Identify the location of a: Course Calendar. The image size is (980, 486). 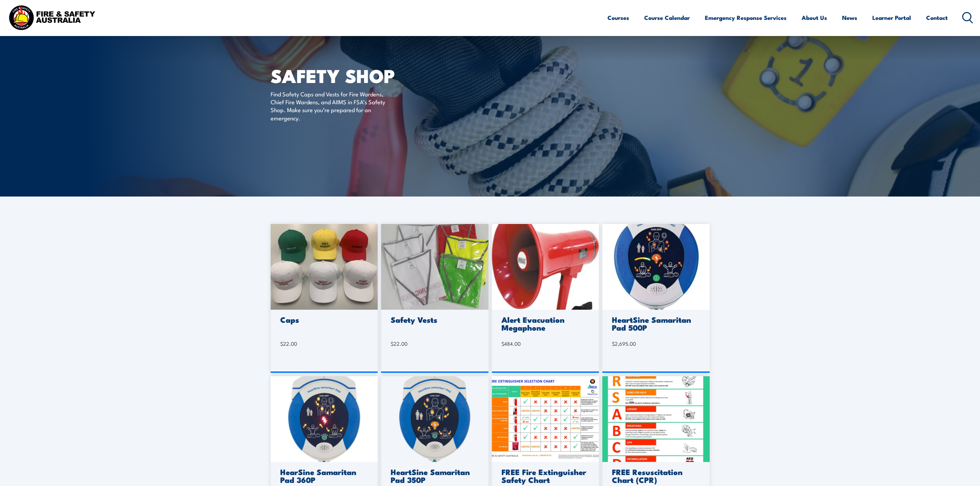
(667, 17).